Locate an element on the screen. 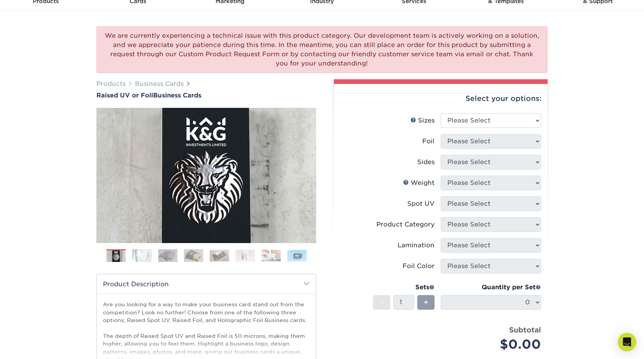 The width and height of the screenshot is (644, 359). span: Raised UV or Foil is located at coordinates (125, 96).